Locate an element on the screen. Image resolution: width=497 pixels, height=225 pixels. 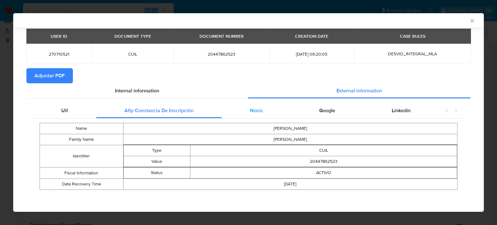
span: Adjuntar PDF is located at coordinates (50, 76).